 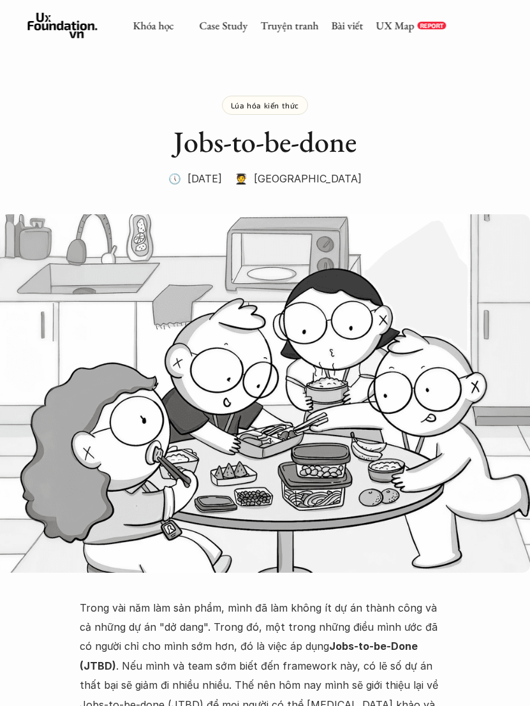 I want to click on a: UX Map, so click(x=395, y=26).